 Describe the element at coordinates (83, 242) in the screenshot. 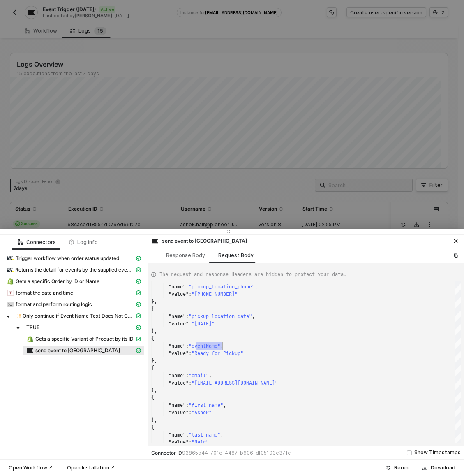

I see `div: Log info` at that location.